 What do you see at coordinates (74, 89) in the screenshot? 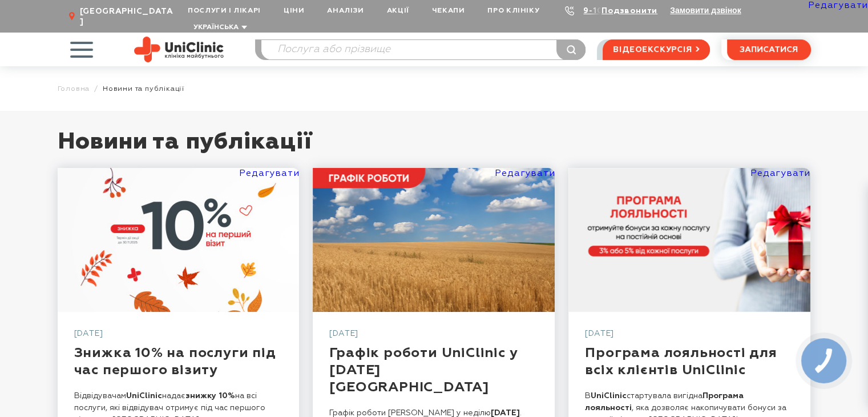
I see `a: Головна` at bounding box center [74, 89].